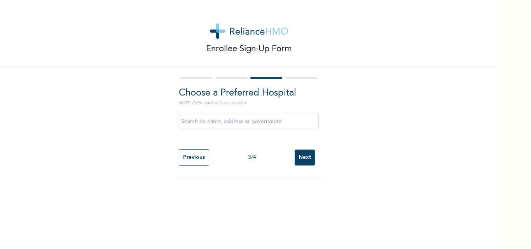 Image resolution: width=531 pixels, height=249 pixels. I want to click on h2: Choose a Preferred Hospital, so click(249, 93).